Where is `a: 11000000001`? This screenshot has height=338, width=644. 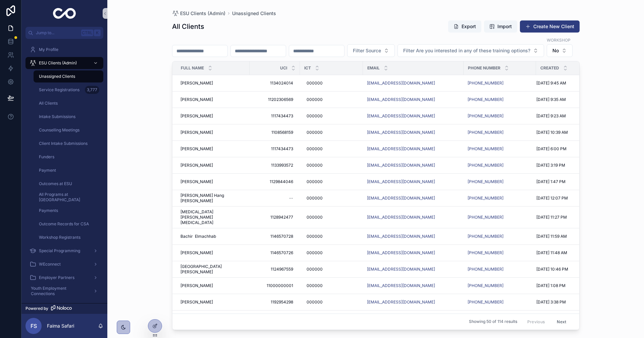 a: 11000000001 is located at coordinates (275, 286).